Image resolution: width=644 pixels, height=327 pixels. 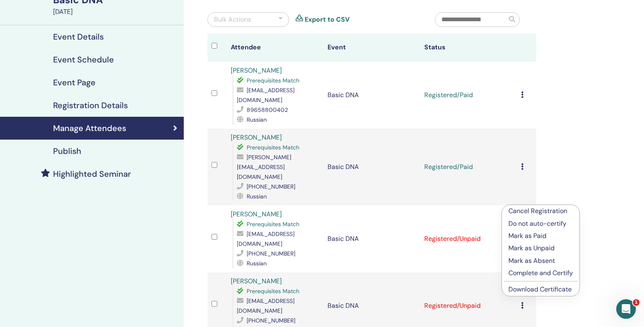 What do you see at coordinates (540, 261) in the screenshot?
I see `p: Mark as Absent` at bounding box center [540, 261].